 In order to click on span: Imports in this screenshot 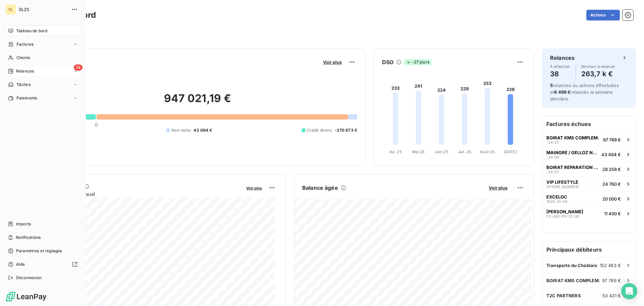, I will do `click(23, 224)`.